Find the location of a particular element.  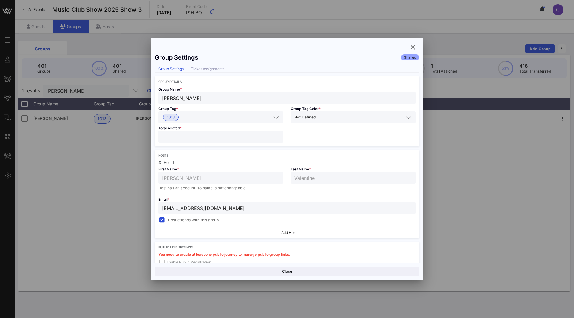

div: Public Link Settings is located at coordinates (287, 247).